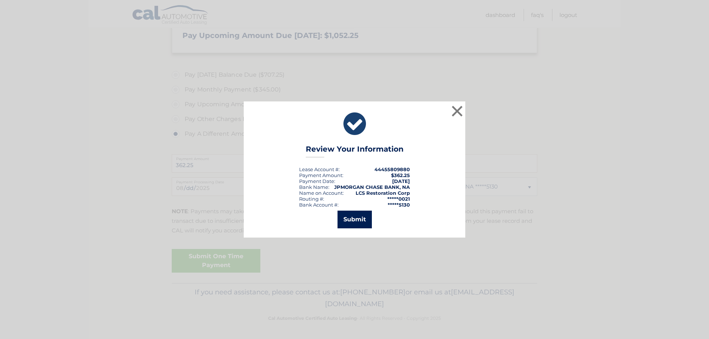  What do you see at coordinates (319, 205) in the screenshot?
I see `div: Bank Account #:` at bounding box center [319, 205].